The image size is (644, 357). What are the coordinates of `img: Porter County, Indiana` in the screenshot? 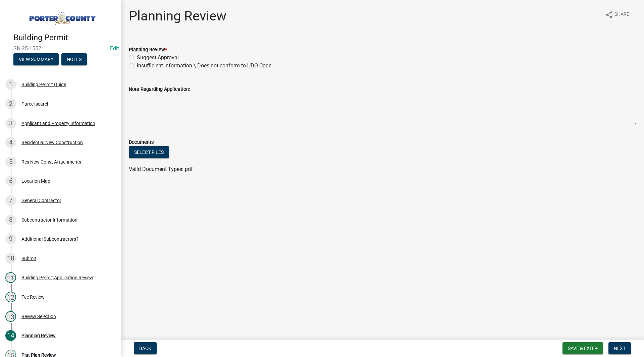 It's located at (62, 16).